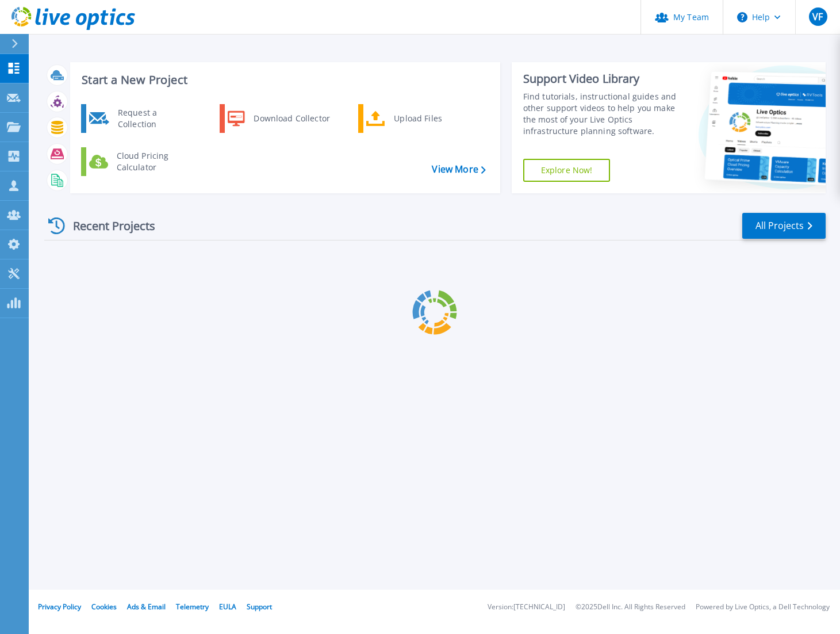 Image resolution: width=840 pixels, height=634 pixels. What do you see at coordinates (762, 607) in the screenshot?
I see `li: Powered by Live Optics, a Dell Technology` at bounding box center [762, 607].